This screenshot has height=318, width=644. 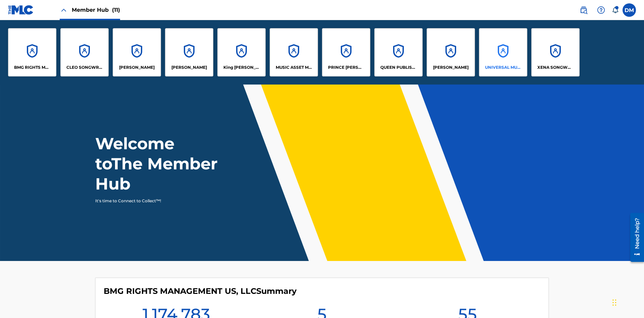 I want to click on p: CLEO SONGWRITER, so click(x=85, y=68).